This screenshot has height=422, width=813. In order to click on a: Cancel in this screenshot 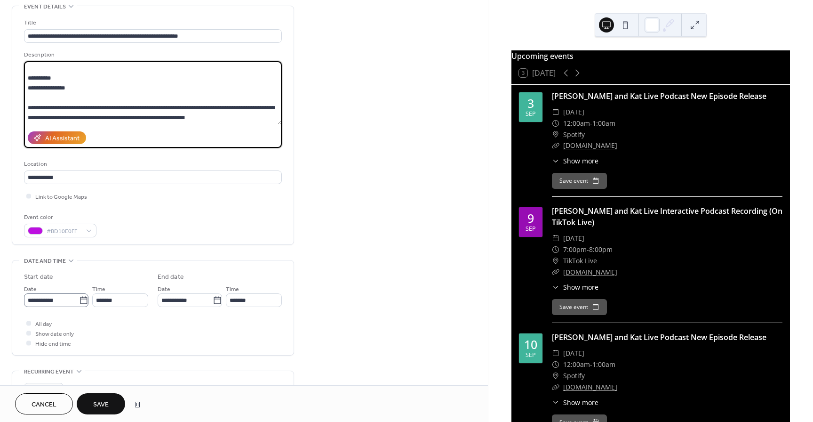, I will do `click(44, 403)`.